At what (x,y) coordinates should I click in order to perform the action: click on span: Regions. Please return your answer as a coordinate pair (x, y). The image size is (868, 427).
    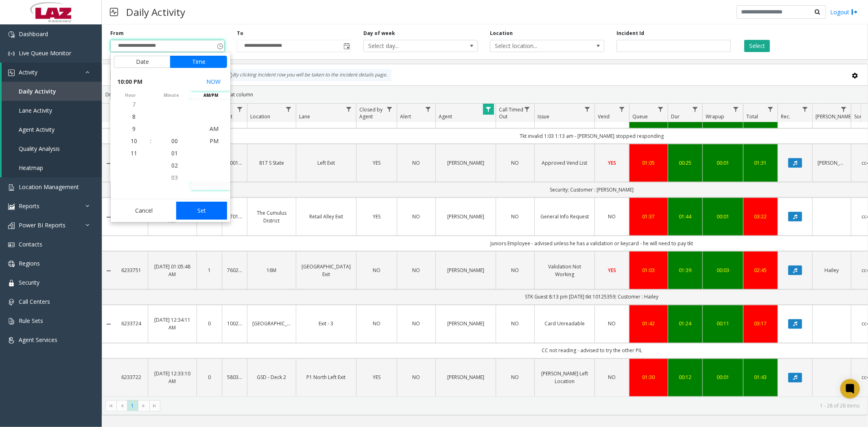
    Looking at the image, I should click on (29, 263).